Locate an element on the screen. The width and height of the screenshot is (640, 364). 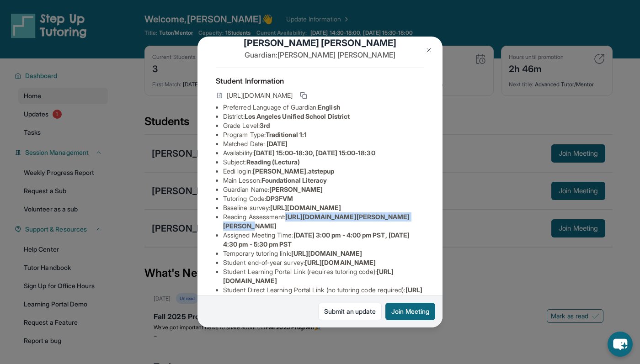
span: Foundational Literacy is located at coordinates (294, 180).